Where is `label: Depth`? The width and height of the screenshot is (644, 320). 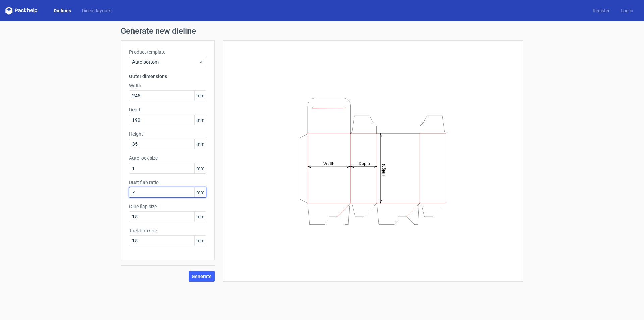
label: Depth is located at coordinates (168, 110).